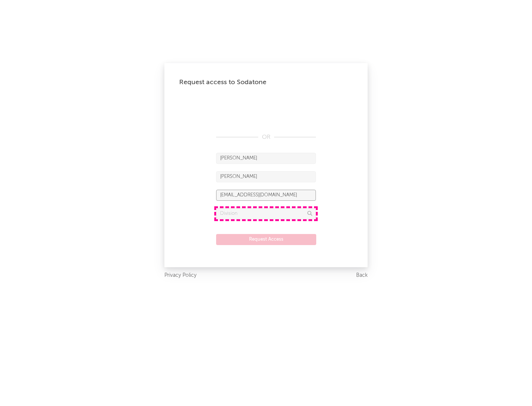  I want to click on input: First Name, so click(266, 158).